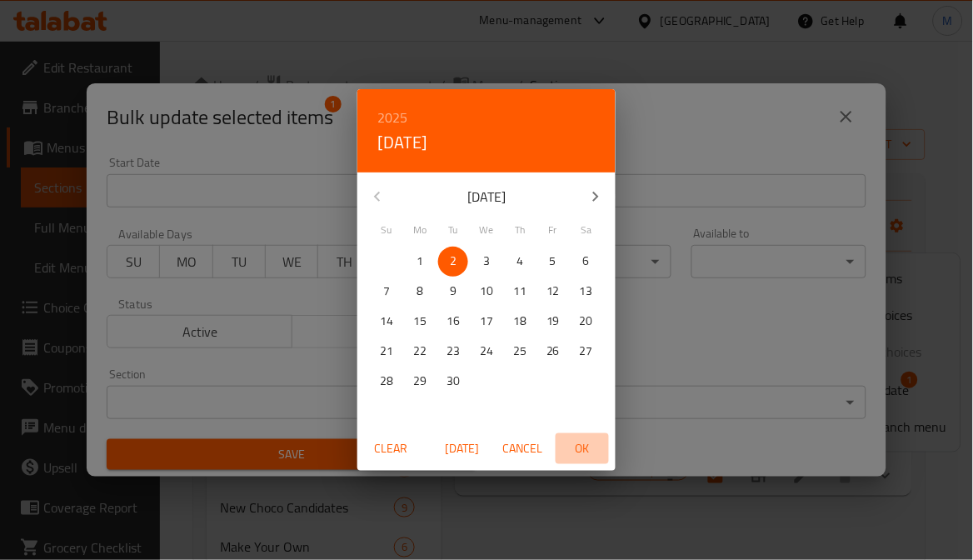 The height and width of the screenshot is (560, 973). Describe the element at coordinates (486, 261) in the screenshot. I see `p: 3` at that location.